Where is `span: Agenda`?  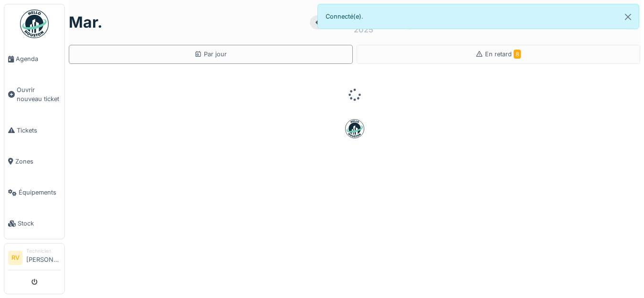
span: Agenda is located at coordinates (38, 59).